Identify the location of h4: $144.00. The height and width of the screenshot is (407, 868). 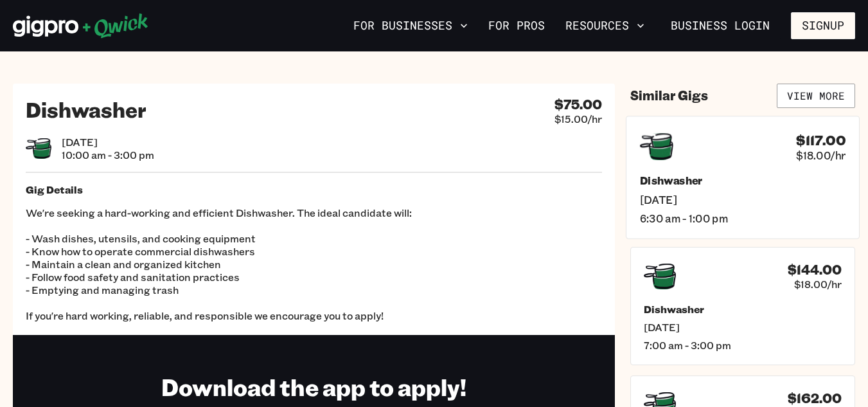
(814, 270).